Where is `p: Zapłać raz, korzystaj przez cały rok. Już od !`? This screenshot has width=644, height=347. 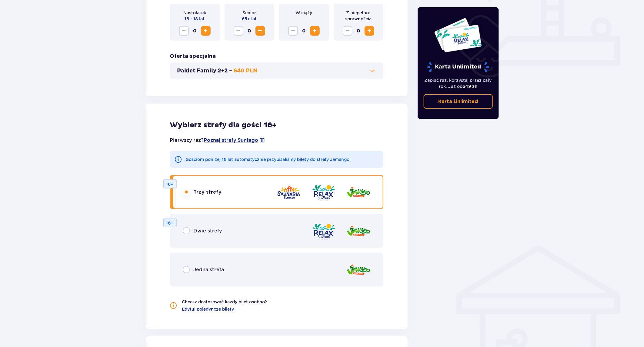
p: Zapłać raz, korzystaj przez cały rok. Już od ! is located at coordinates (459, 83).